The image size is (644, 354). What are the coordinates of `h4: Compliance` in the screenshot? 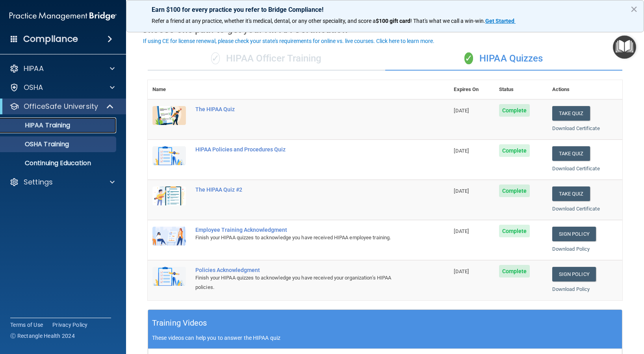 It's located at (50, 39).